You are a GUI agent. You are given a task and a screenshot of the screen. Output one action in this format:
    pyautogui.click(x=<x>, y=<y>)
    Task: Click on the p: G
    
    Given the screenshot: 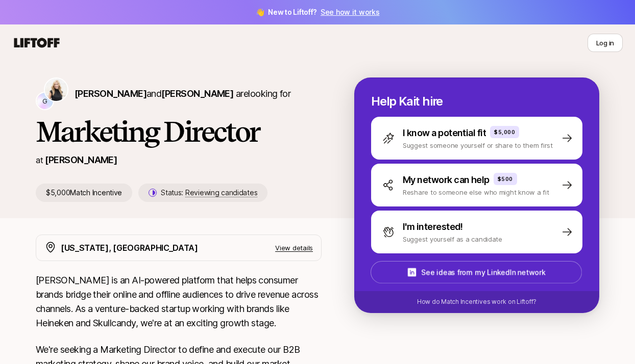 What is the action you would take?
    pyautogui.click(x=45, y=101)
    